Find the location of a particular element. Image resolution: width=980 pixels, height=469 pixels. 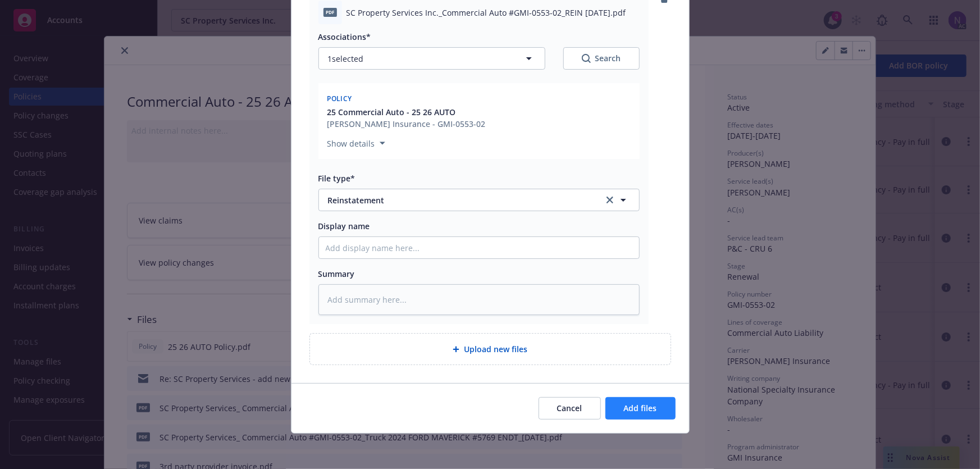

button: Cancel is located at coordinates (570, 408).